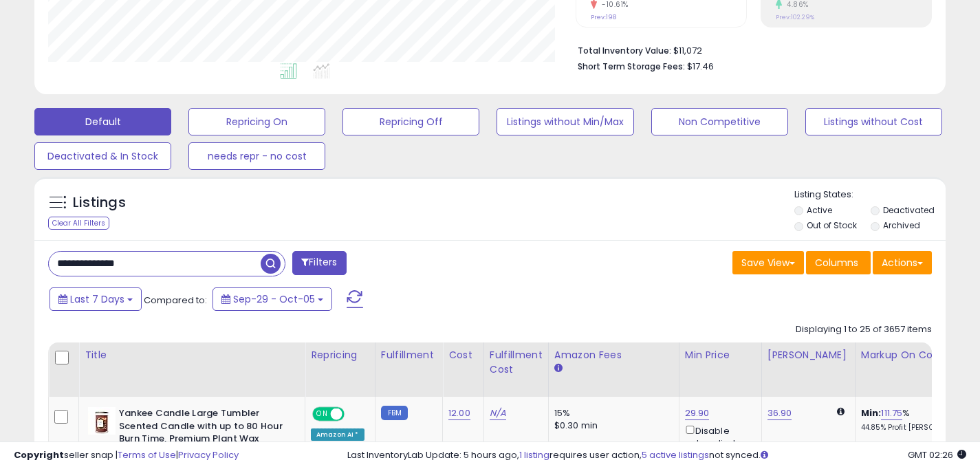 The width and height of the screenshot is (980, 469). I want to click on h5: Listings, so click(99, 203).